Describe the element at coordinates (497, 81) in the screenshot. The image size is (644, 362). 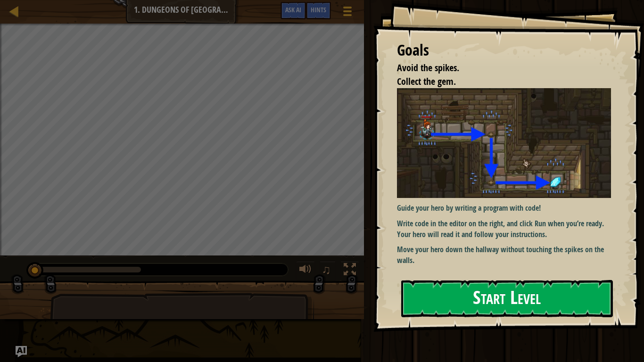
I see `li: Collect the gem.` at that location.